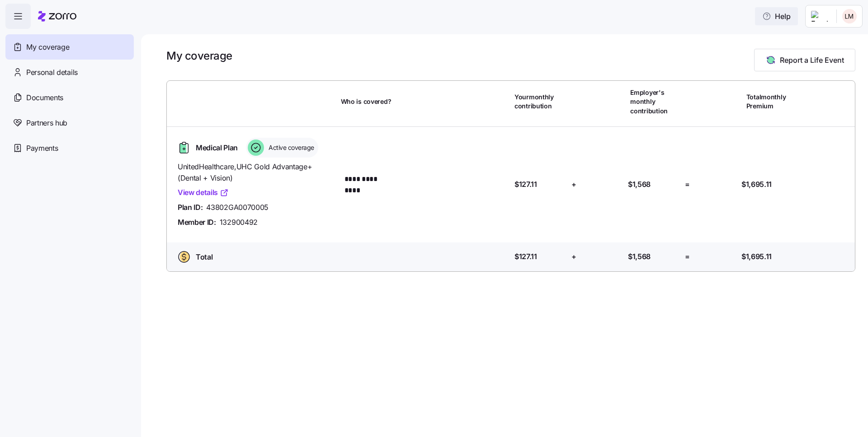 The image size is (868, 437). Describe the element at coordinates (70, 148) in the screenshot. I see `a: Payments` at that location.